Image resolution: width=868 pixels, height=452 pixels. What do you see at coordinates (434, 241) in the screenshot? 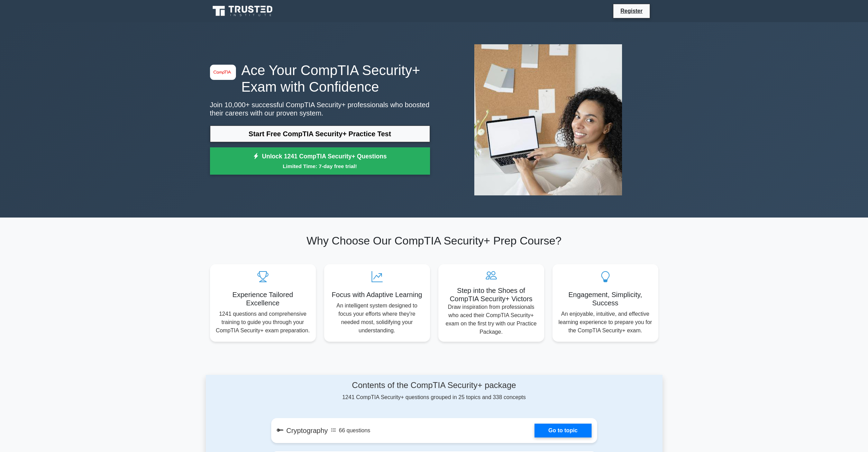
I see `h2: Why Choose Our CompTIA Security+ Prep Course?` at bounding box center [434, 241].